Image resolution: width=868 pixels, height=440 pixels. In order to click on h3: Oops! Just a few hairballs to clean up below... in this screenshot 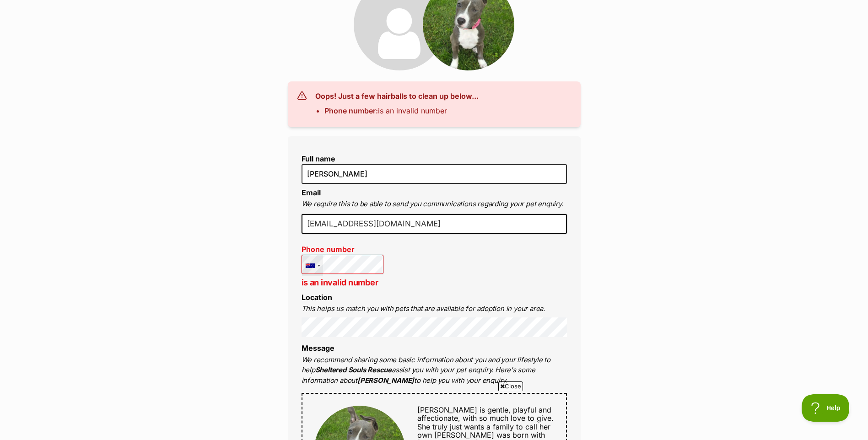, I will do `click(397, 96)`.